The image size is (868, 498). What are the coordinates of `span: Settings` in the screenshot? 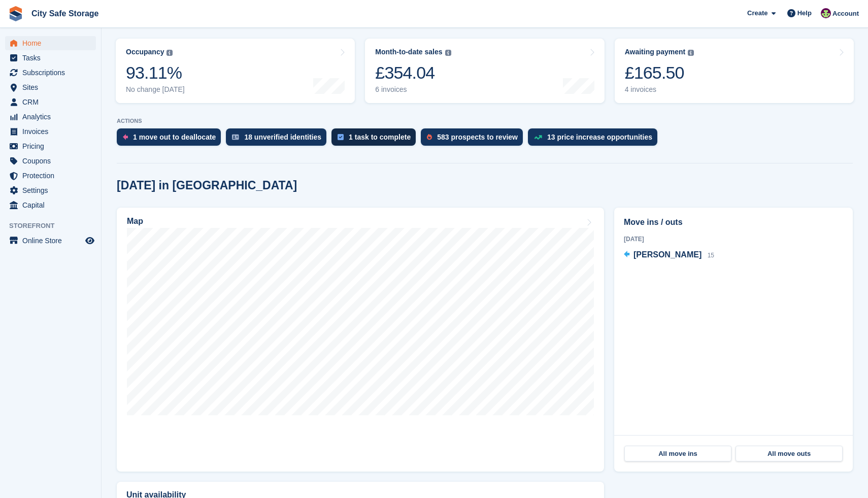 It's located at (53, 191).